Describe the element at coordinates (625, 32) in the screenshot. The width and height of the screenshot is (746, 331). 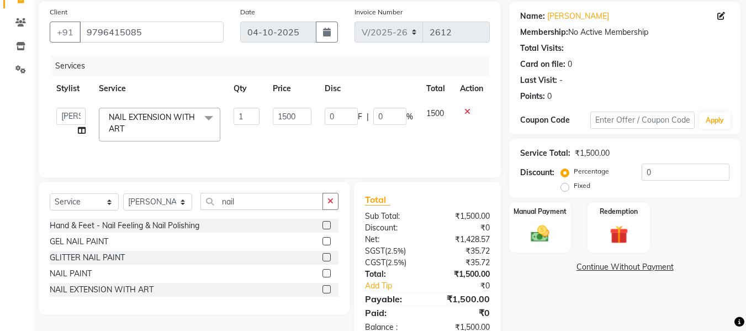
I see `div: No Active Membership` at that location.